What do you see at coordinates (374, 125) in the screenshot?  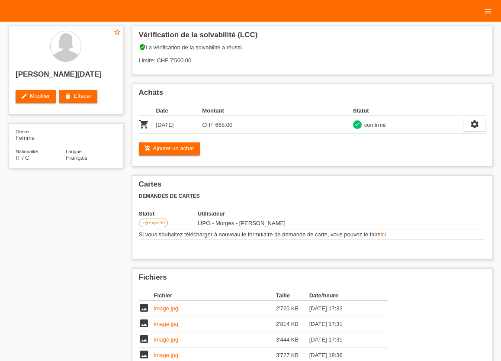 I see `div: confirmé` at bounding box center [374, 125].